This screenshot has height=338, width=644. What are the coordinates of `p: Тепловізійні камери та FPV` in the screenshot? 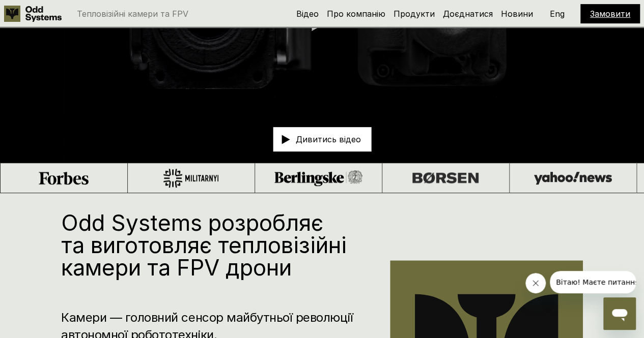 It's located at (132, 14).